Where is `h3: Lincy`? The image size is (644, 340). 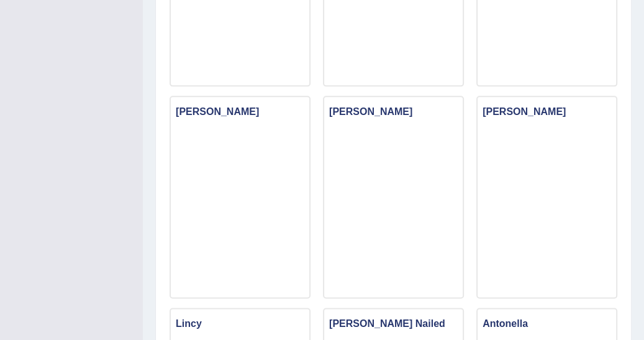 h3: Lincy is located at coordinates (239, 324).